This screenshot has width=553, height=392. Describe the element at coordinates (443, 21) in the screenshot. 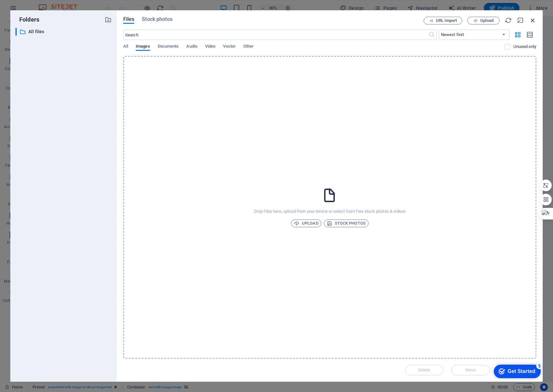

I see `button: URL import` at that location.